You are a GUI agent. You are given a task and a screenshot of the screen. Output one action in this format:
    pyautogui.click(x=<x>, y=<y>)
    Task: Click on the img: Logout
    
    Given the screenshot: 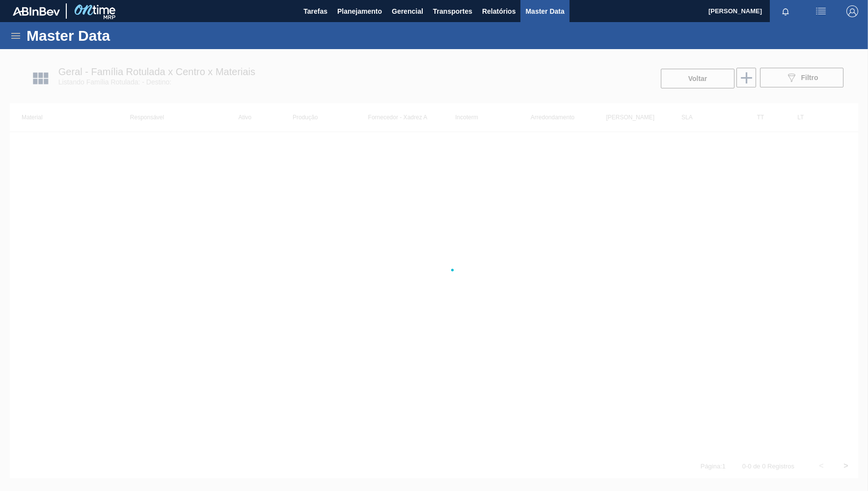 What is the action you would take?
    pyautogui.click(x=852, y=11)
    